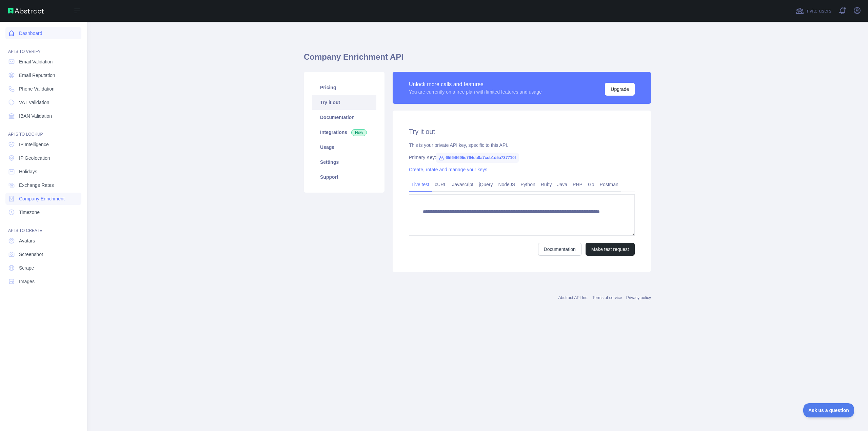  What do you see at coordinates (476, 85) in the screenshot?
I see `div: Unlock more calls and features` at bounding box center [476, 85].